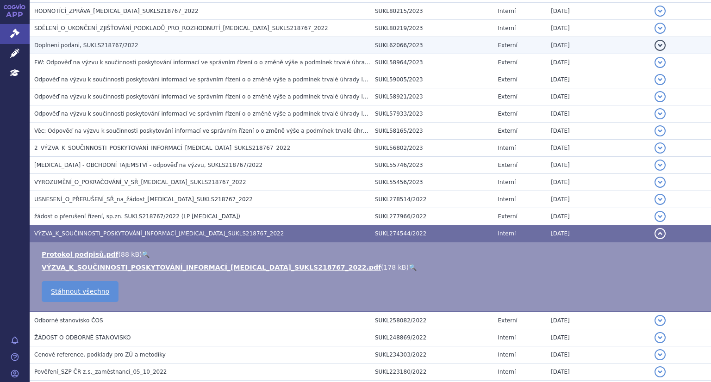 This screenshot has width=711, height=382. What do you see at coordinates (130, 254) in the screenshot?
I see `span: 88 kB` at bounding box center [130, 254].